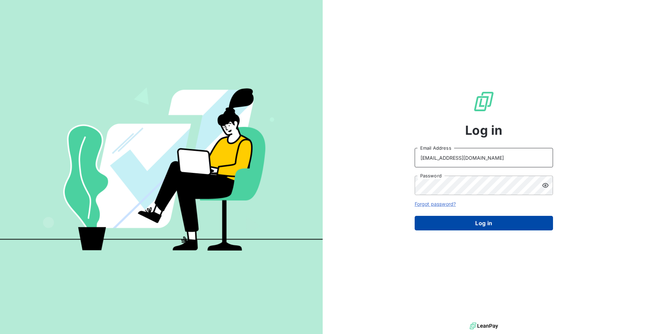 This screenshot has height=334, width=645. Describe the element at coordinates (484, 130) in the screenshot. I see `span: Log in` at that location.